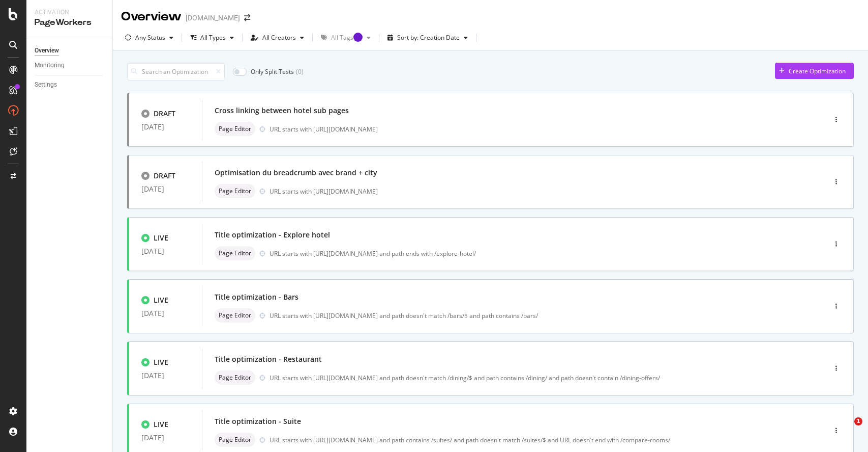 This screenshot has width=868, height=452. What do you see at coordinates (818, 71) in the screenshot?
I see `div: Create Optimization` at bounding box center [818, 71].